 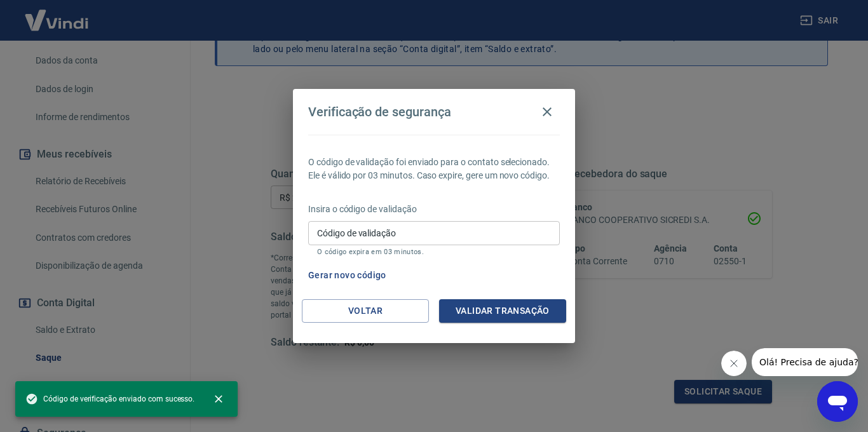 What do you see at coordinates (110, 399) in the screenshot?
I see `span: Código de verificação enviado com sucesso.` at bounding box center [110, 399].